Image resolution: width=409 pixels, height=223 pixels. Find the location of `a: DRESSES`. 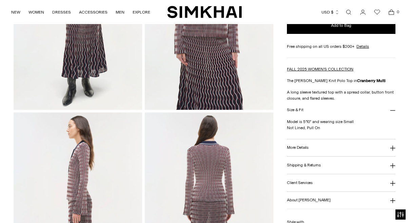

a: DRESSES is located at coordinates (61, 12).